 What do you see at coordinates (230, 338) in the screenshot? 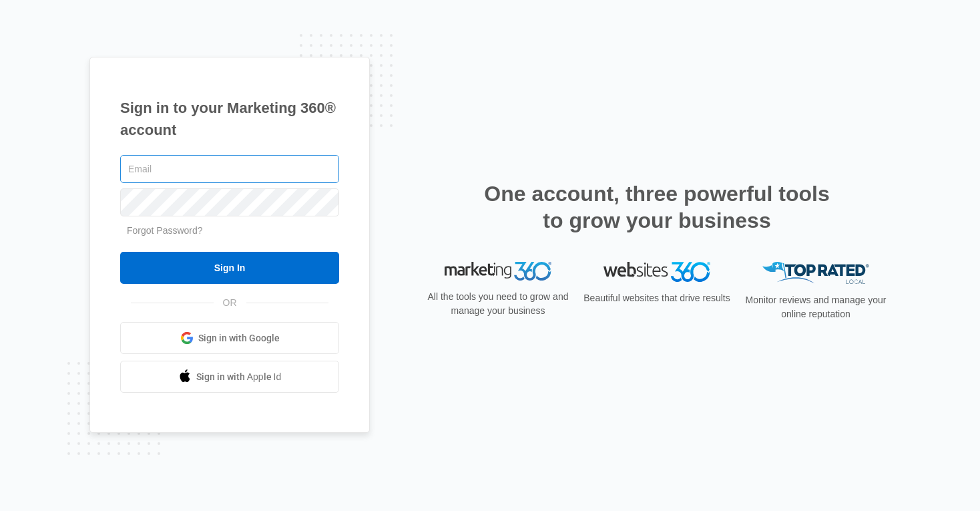
I see `a: Sign in with Google` at bounding box center [230, 338].